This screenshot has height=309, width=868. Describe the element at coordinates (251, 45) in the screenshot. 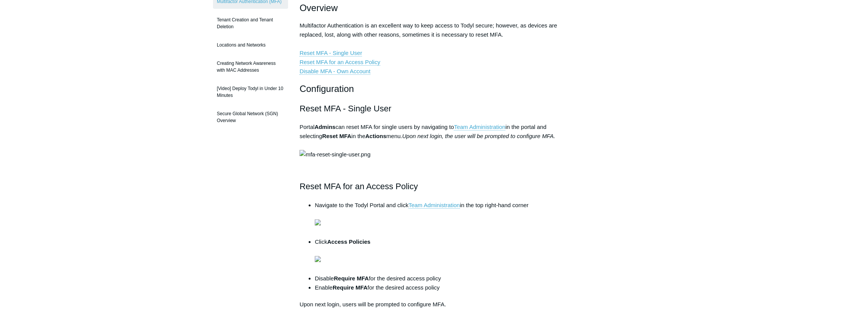

I see `a: Locations and Networks` at that location.